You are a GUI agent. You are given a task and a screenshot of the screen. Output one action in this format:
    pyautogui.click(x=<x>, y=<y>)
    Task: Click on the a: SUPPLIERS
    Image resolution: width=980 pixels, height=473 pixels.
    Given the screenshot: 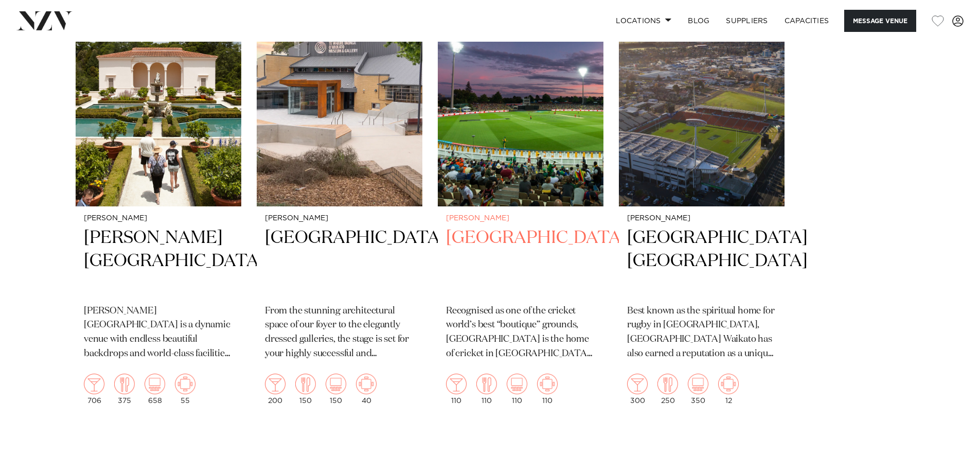 What is the action you would take?
    pyautogui.click(x=746, y=21)
    